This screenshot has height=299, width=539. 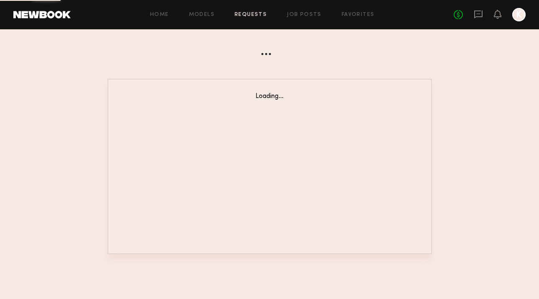 What do you see at coordinates (250, 15) in the screenshot?
I see `a: Requests` at bounding box center [250, 15].